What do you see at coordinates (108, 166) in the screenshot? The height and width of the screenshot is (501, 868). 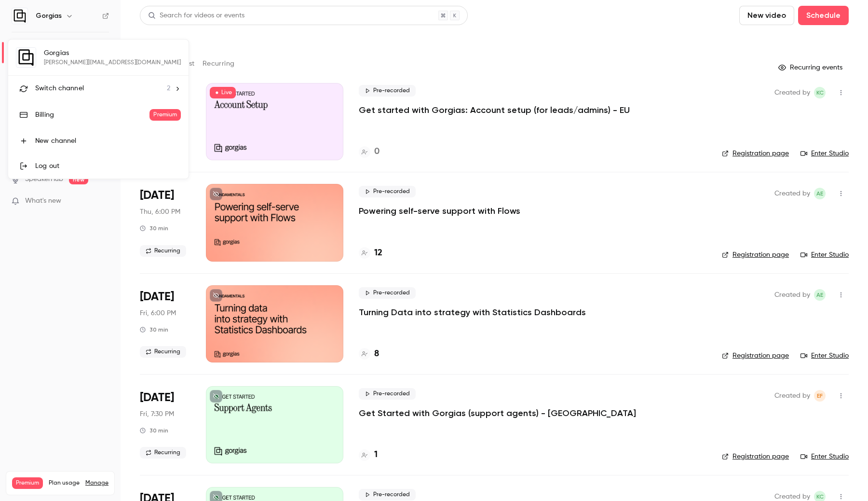 I see `div: Log out` at bounding box center [108, 166].